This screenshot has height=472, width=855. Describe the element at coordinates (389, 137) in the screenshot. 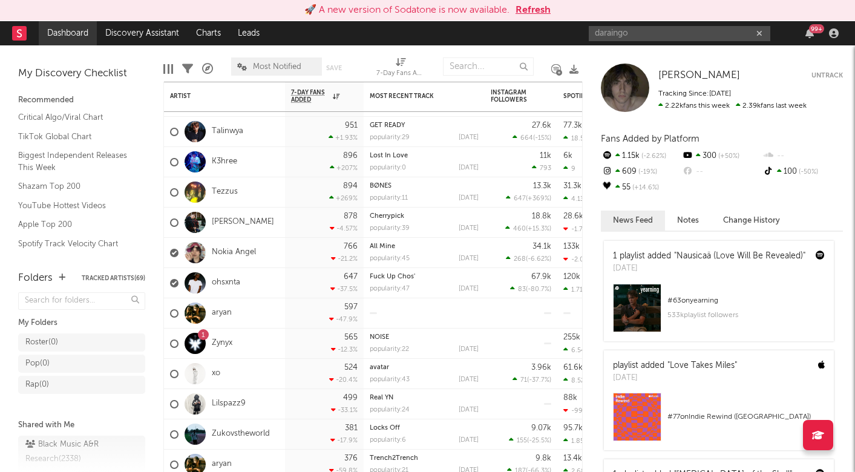

I see `div: popularity: 29` at that location.